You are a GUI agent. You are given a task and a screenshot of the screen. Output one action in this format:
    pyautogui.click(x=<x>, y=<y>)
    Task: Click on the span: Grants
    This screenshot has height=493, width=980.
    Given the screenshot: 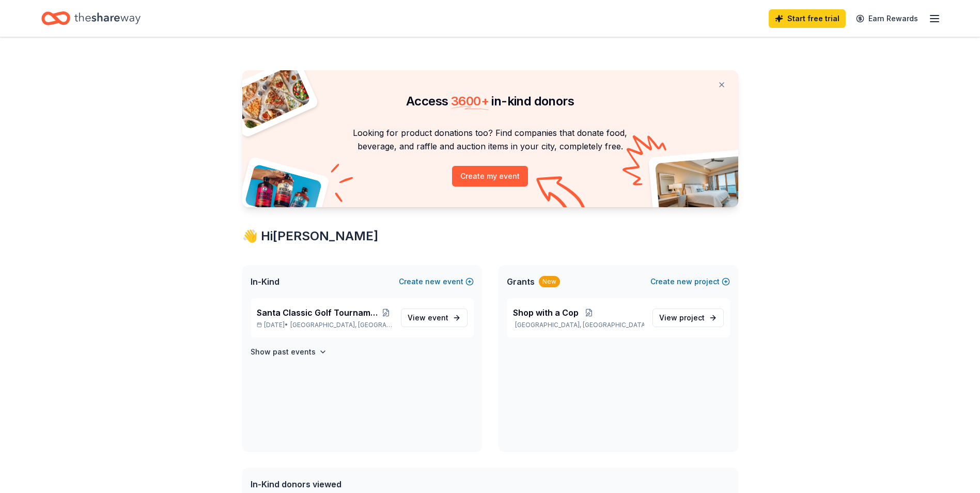 What is the action you would take?
    pyautogui.click(x=520, y=282)
    